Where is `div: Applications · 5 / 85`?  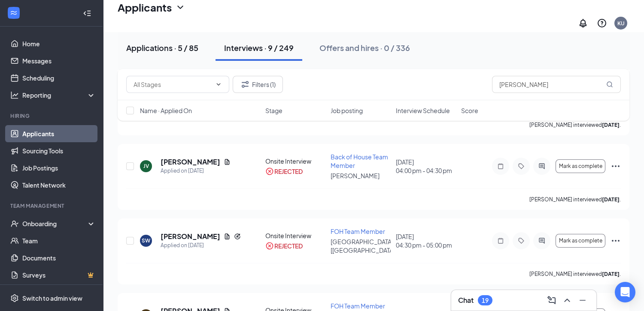 div: Applications · 5 / 85 is located at coordinates (162, 48).